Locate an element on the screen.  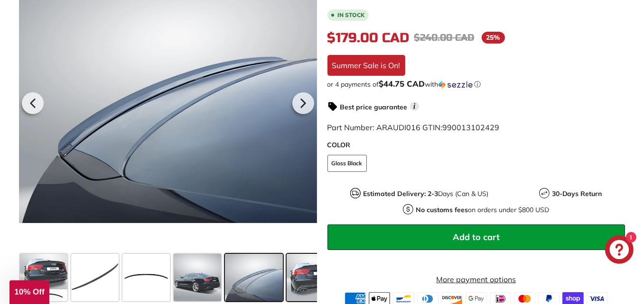
a: More payment options is located at coordinates (477, 279).